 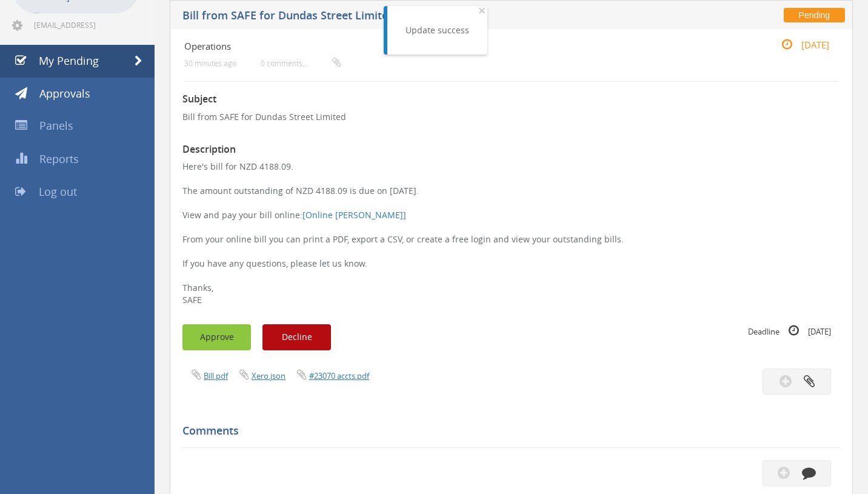 What do you see at coordinates (65, 93) in the screenshot?
I see `span: Approvals` at bounding box center [65, 93].